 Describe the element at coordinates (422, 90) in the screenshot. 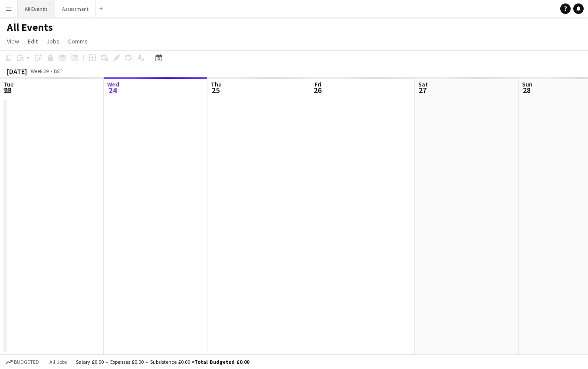

I see `span: 27` at that location.